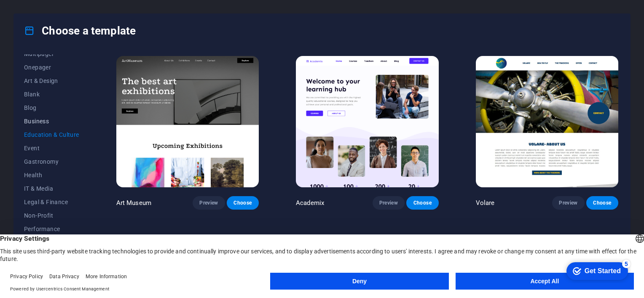  Describe the element at coordinates (67, 6) in the screenshot. I see `div: 5` at that location.